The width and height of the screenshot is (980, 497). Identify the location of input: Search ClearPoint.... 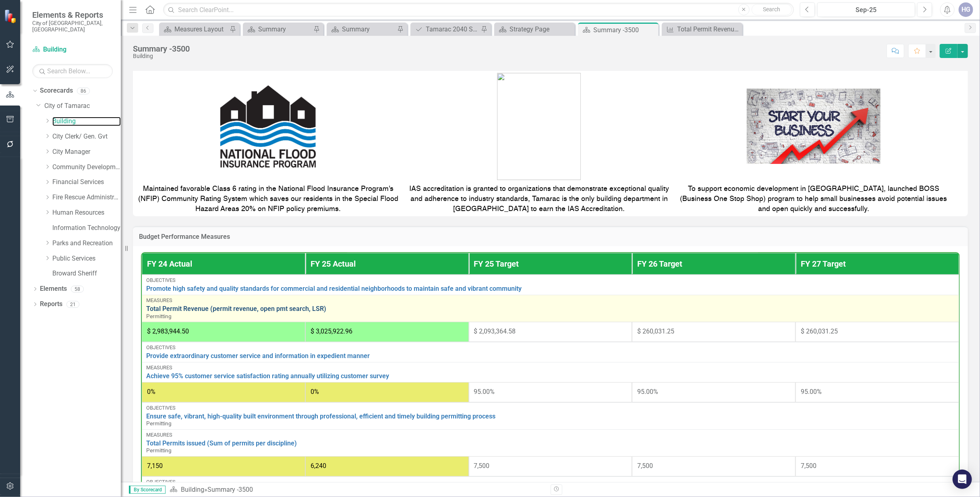
(479, 9).